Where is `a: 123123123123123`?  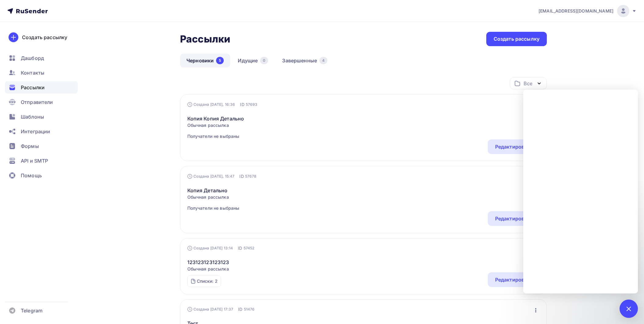 a: 123123123123123 is located at coordinates (208, 262).